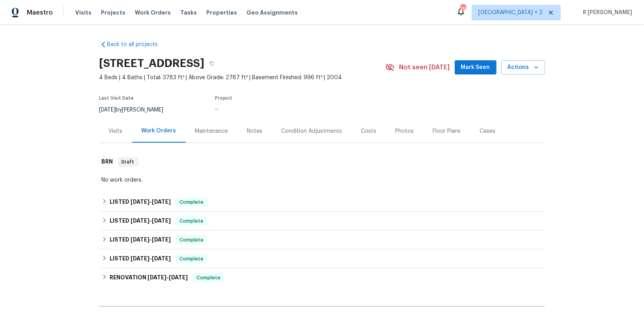 The height and width of the screenshot is (316, 644). What do you see at coordinates (137, 44) in the screenshot?
I see `a: Back to all projects` at bounding box center [137, 44].